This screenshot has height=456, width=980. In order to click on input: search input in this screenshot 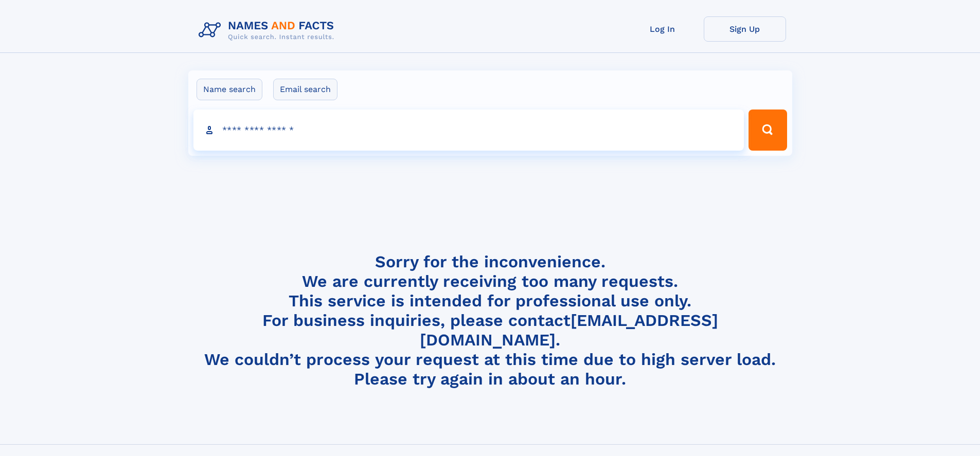, I will do `click(468, 130)`.